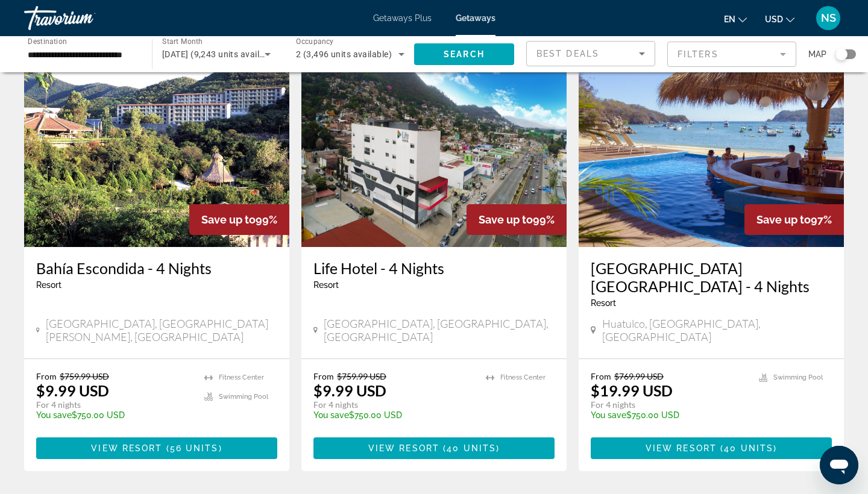  Describe the element at coordinates (194, 449) in the screenshot. I see `span: 56 units` at that location.